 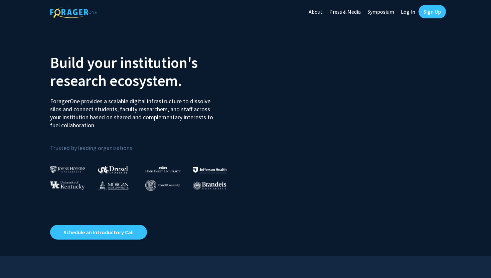 What do you see at coordinates (163, 185) in the screenshot?
I see `img: Cornell University` at bounding box center [163, 185].